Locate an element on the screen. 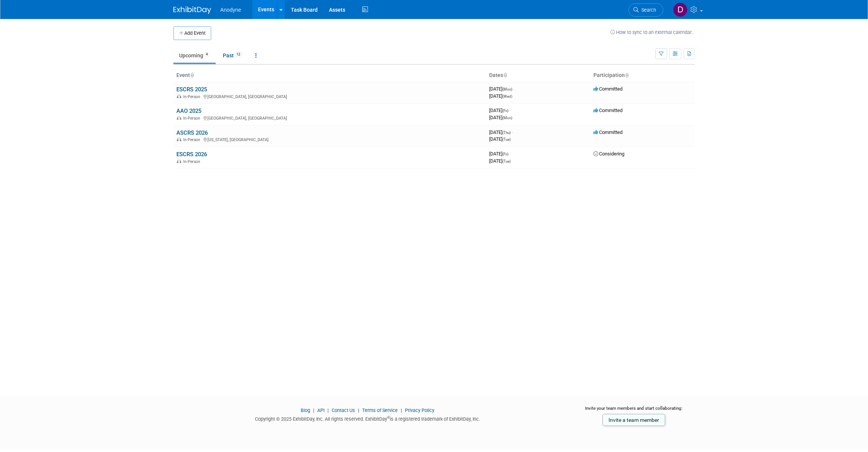 Image resolution: width=868 pixels, height=452 pixels. span: 4 is located at coordinates (207, 54).